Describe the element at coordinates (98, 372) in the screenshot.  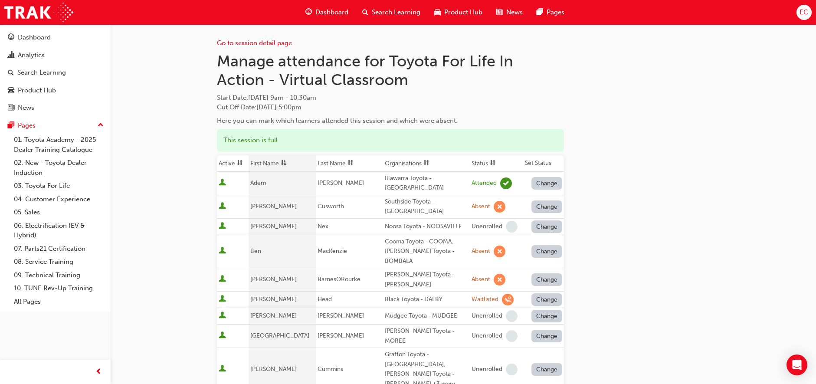
I see `span: prev-icon` at that location.